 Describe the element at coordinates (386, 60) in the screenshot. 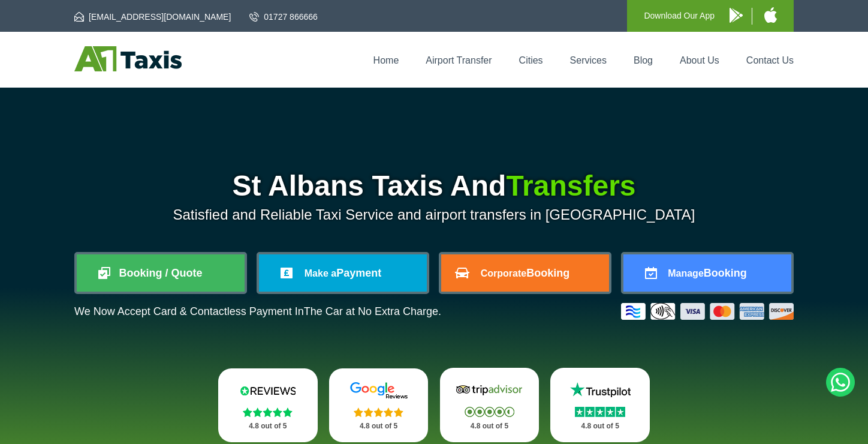

I see `a: Home` at that location.